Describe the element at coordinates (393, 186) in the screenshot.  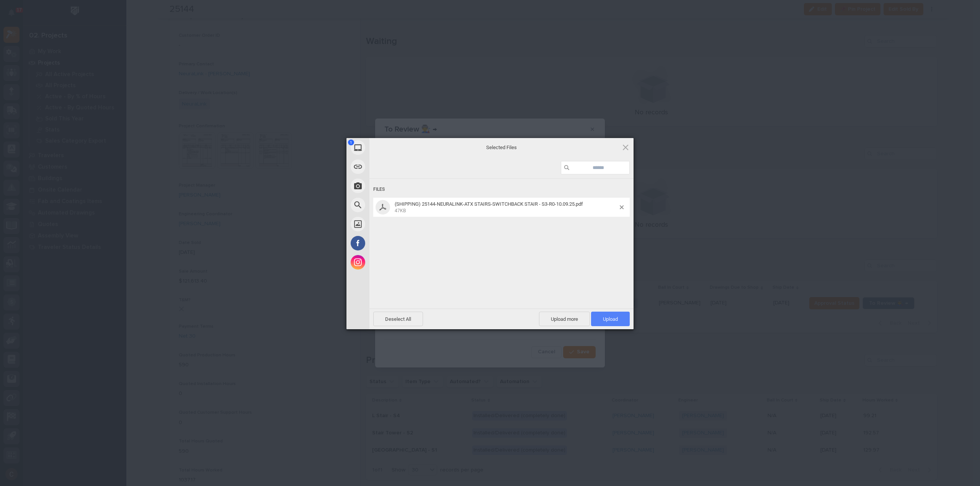
I see `div: Take Photo` at that location.